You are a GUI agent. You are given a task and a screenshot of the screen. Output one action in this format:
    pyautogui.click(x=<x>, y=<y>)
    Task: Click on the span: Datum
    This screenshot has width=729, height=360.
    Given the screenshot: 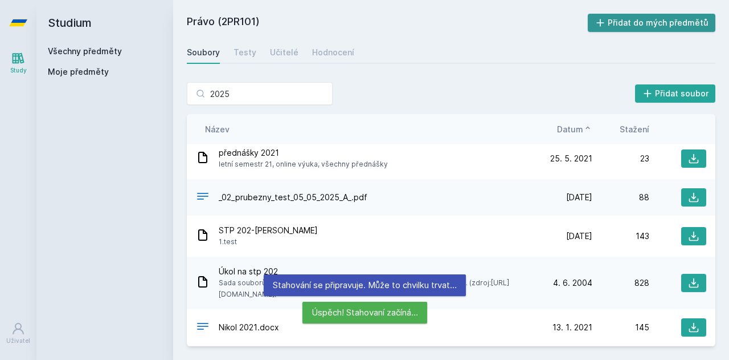 What is the action you would take?
    pyautogui.click(x=570, y=129)
    